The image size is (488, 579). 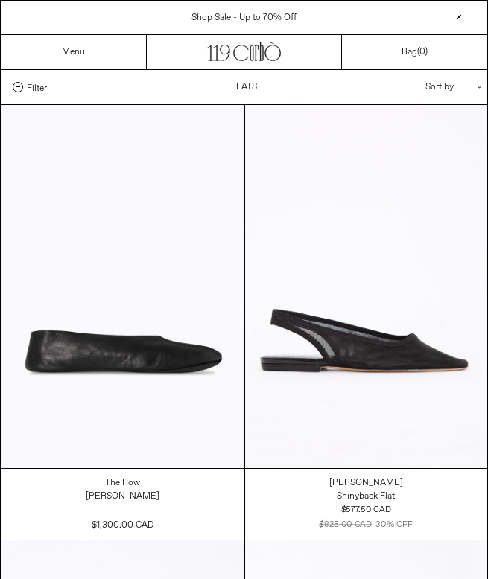 I want to click on span: Shop Sale - Up to 70% Off, so click(x=243, y=18).